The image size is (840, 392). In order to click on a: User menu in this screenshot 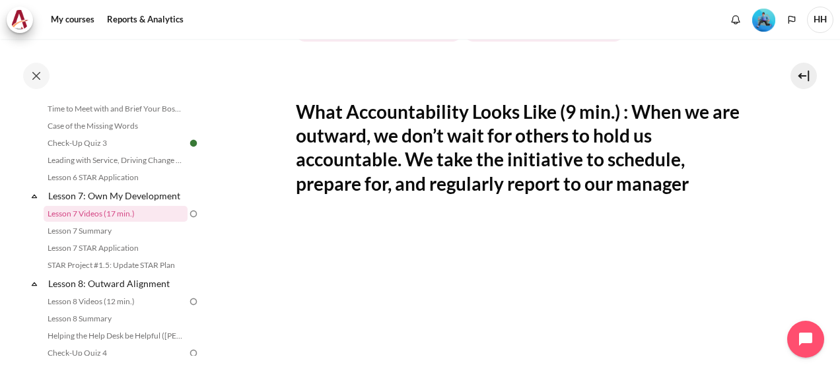, I will do `click(820, 20)`.